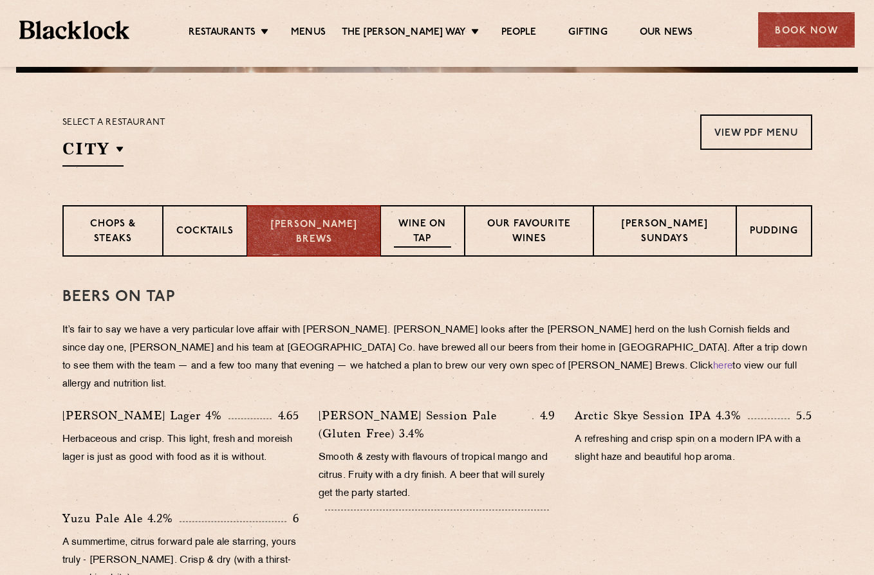  What do you see at coordinates (666, 33) in the screenshot?
I see `a: Our News` at bounding box center [666, 33].